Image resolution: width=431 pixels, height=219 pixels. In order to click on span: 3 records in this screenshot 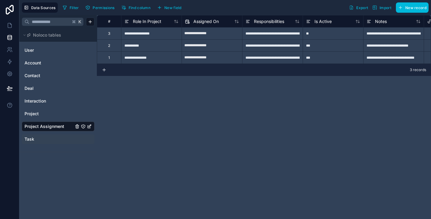, I will do `click(418, 70)`.